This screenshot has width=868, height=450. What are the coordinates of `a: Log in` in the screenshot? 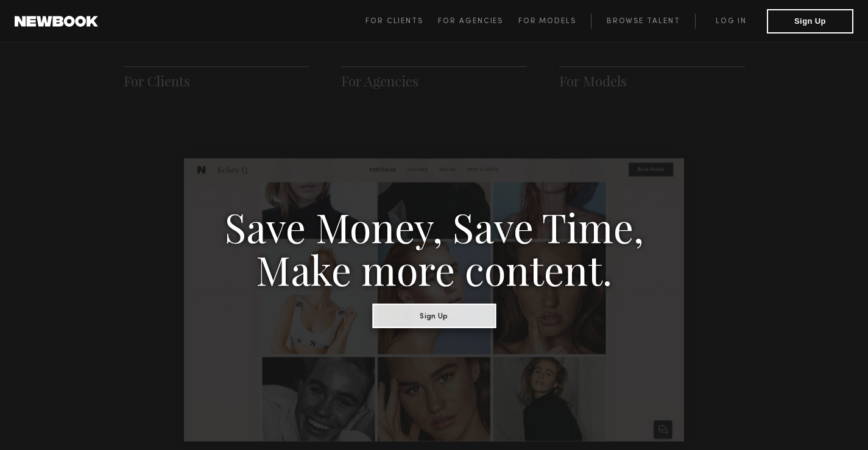 It's located at (731, 21).